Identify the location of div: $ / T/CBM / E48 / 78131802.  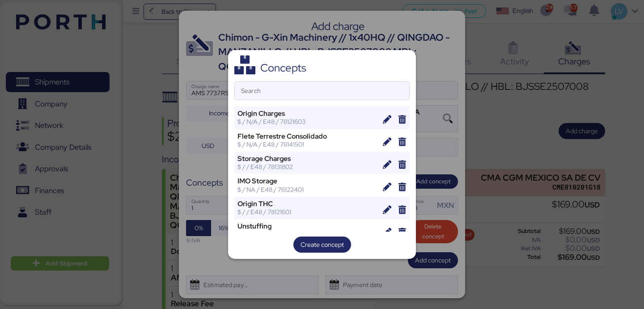
(307, 234).